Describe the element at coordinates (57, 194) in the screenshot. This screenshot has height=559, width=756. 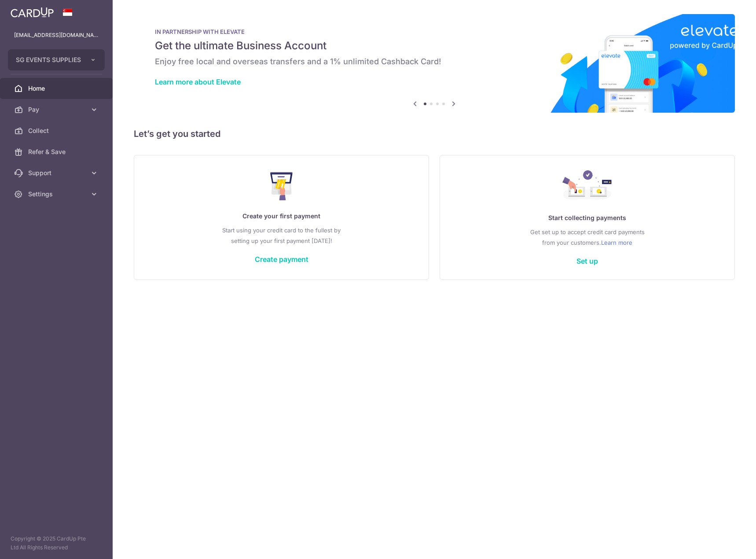
I see `span: Settings` at that location.